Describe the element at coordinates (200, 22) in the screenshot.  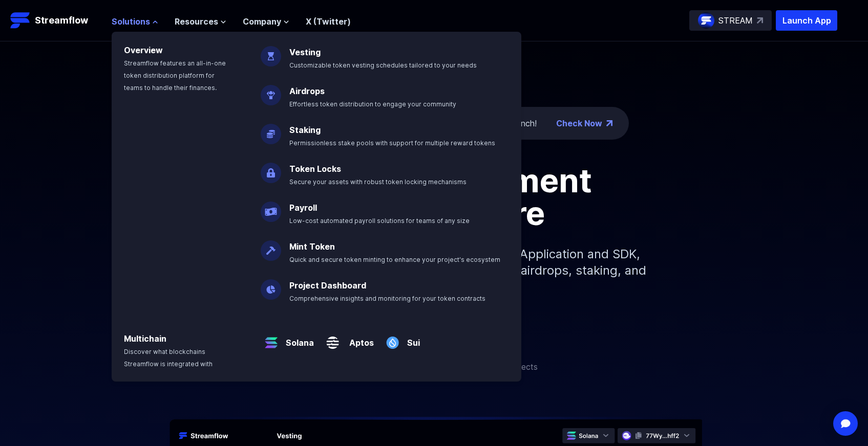
I see `button: Resources` at that location.